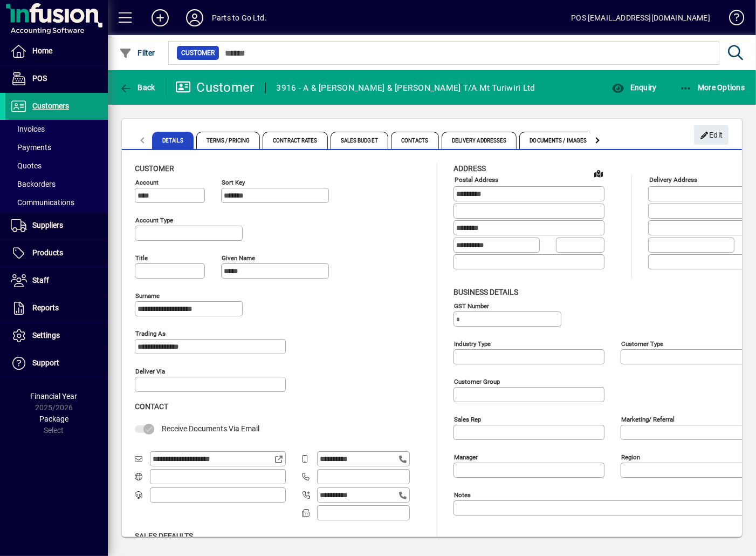 This screenshot has height=556, width=756. Describe the element at coordinates (471, 306) in the screenshot. I see `mat-label: GST Number` at that location.